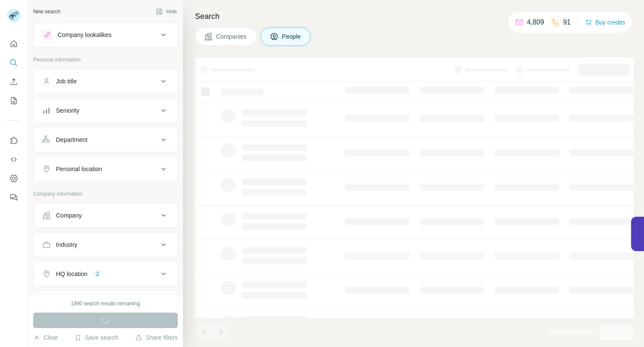 The width and height of the screenshot is (644, 347). Describe the element at coordinates (156, 338) in the screenshot. I see `button: Share filters` at that location.